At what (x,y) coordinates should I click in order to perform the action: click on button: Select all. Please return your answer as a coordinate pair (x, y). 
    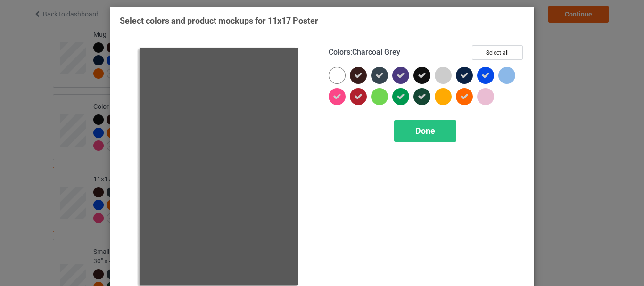
    Looking at the image, I should click on (497, 52).